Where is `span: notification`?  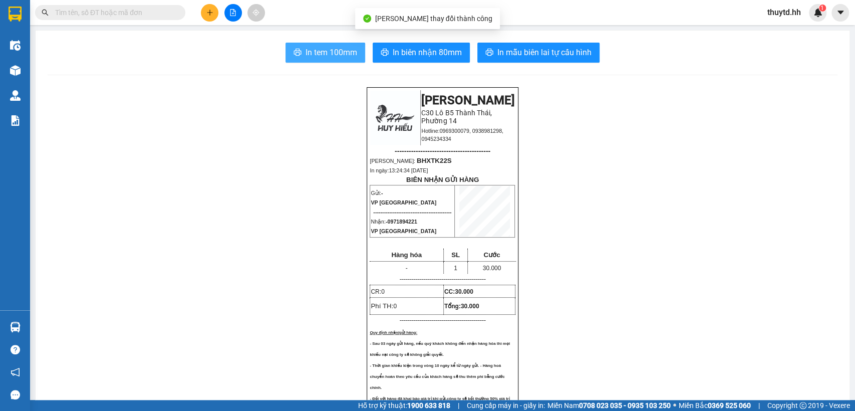 span: notification is located at coordinates (15, 372).